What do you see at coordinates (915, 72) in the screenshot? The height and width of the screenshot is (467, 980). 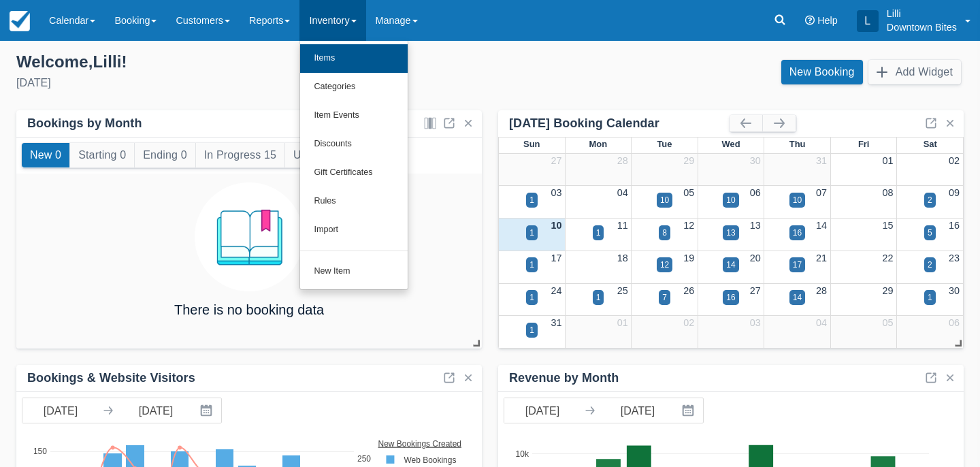 I see `button: Add Widget` at bounding box center [915, 72].